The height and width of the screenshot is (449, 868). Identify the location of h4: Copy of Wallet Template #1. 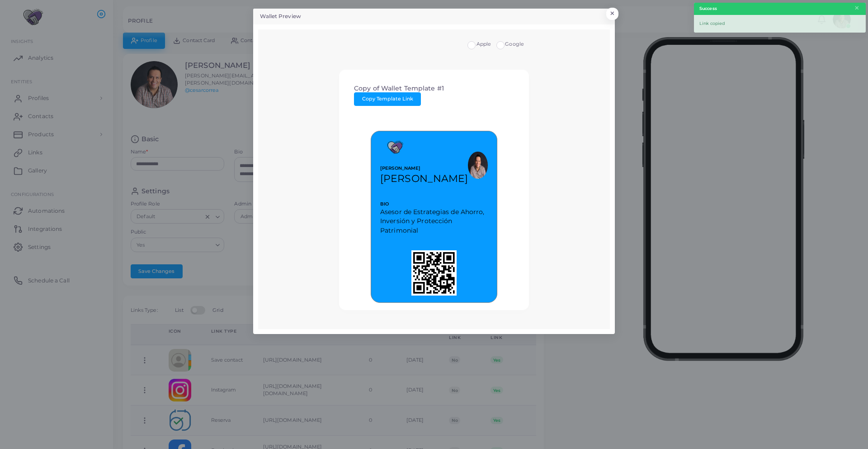
(399, 88).